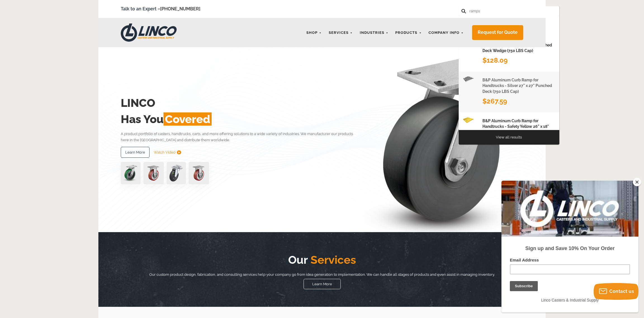  Describe the element at coordinates (176, 173) in the screenshot. I see `img: lvwpp200rst849959jpg-30522-removebg-preview-1.png` at that location.